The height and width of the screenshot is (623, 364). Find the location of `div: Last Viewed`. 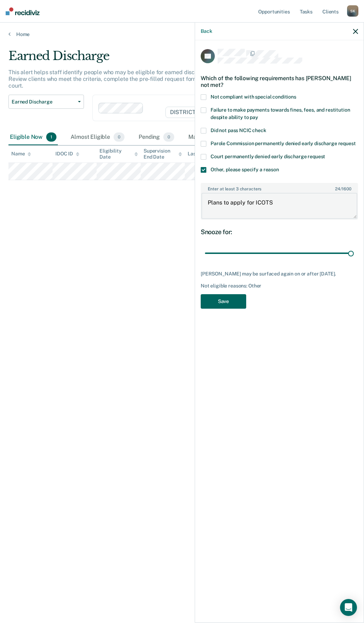

div: Last Viewed is located at coordinates (205, 154).